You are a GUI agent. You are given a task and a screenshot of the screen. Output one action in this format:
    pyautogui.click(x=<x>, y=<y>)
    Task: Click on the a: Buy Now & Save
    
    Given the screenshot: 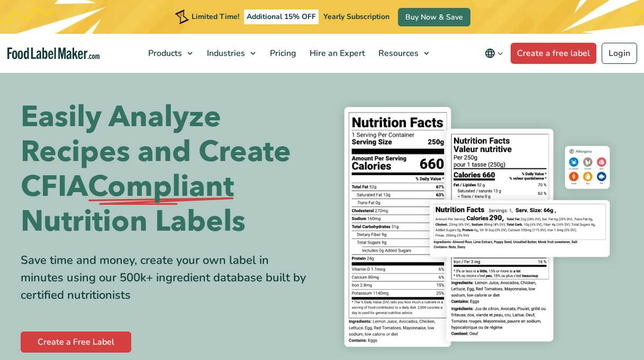 What is the action you would take?
    pyautogui.click(x=434, y=17)
    